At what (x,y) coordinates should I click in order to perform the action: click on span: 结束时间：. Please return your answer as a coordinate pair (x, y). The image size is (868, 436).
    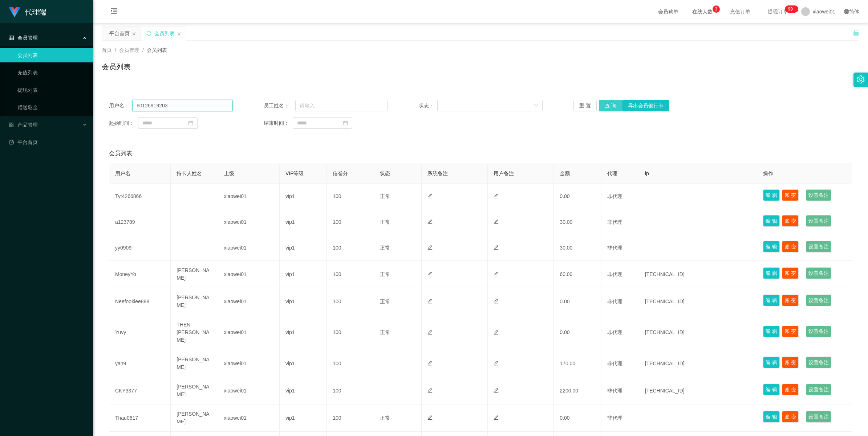
    Looking at the image, I should click on (278, 123).